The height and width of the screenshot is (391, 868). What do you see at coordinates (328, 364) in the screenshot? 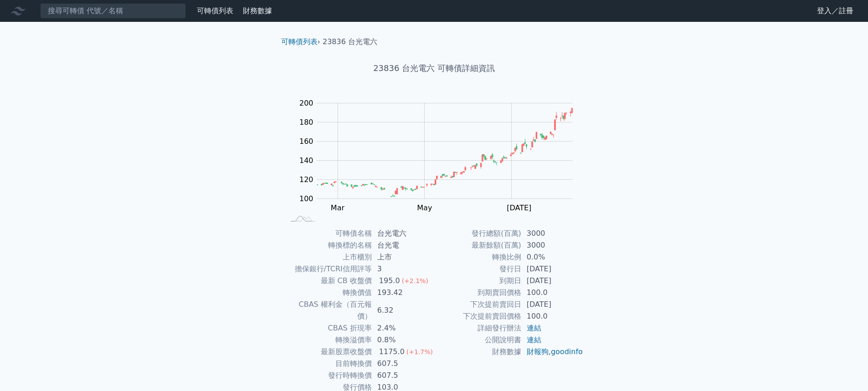
I see `td: 目前轉換價` at bounding box center [328, 364].